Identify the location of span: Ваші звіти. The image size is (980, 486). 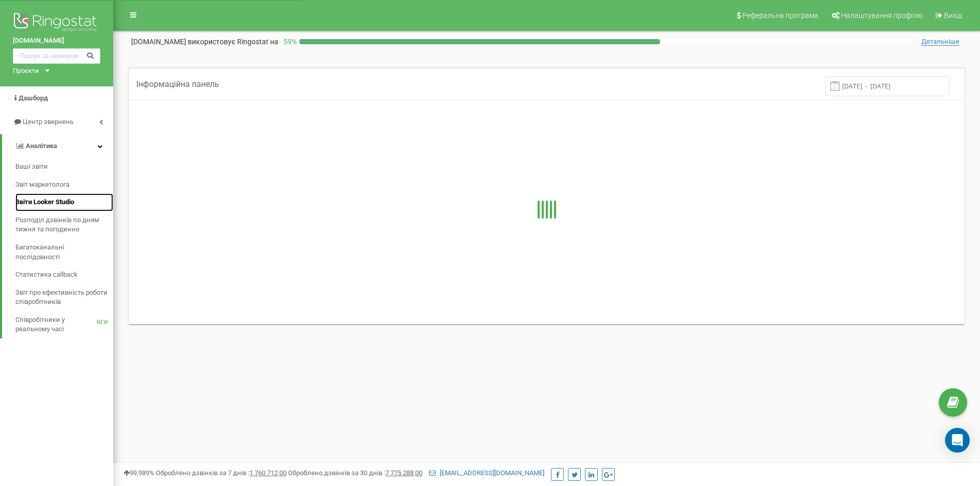
(32, 166).